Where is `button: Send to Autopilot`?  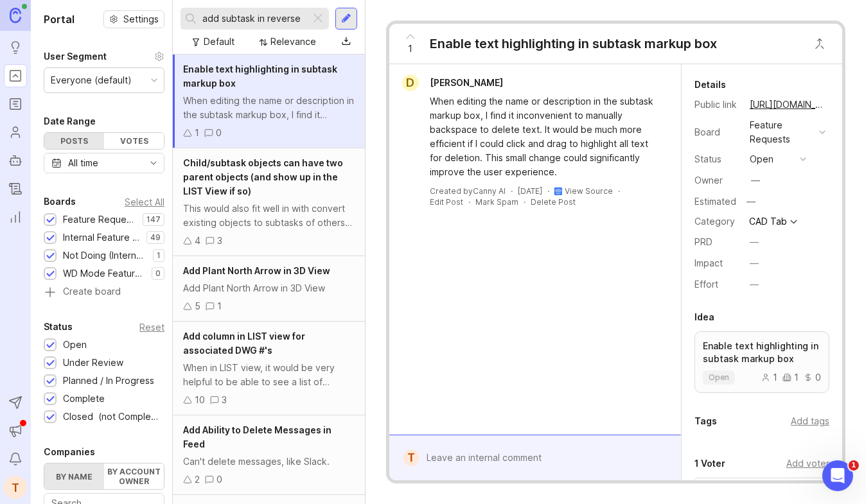
button: Send to Autopilot is located at coordinates (15, 403).